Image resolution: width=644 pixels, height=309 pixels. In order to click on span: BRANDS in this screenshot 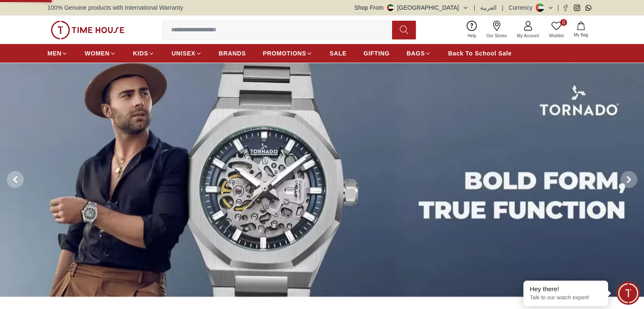, I will do `click(232, 53)`.